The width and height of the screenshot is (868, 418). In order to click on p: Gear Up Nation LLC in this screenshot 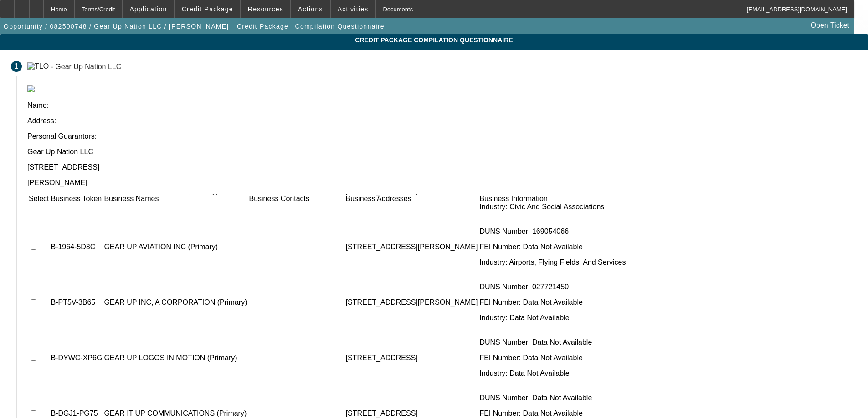, I will do `click(442, 152)`.